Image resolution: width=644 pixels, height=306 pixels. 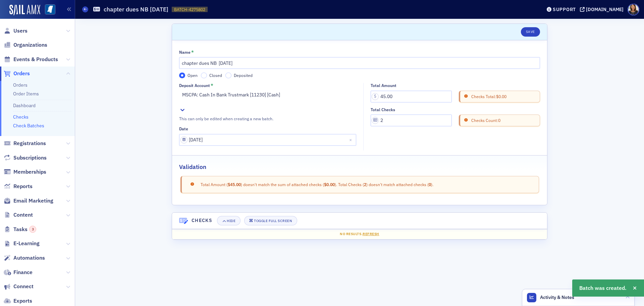 I want to click on div: Total Amount, so click(x=383, y=85).